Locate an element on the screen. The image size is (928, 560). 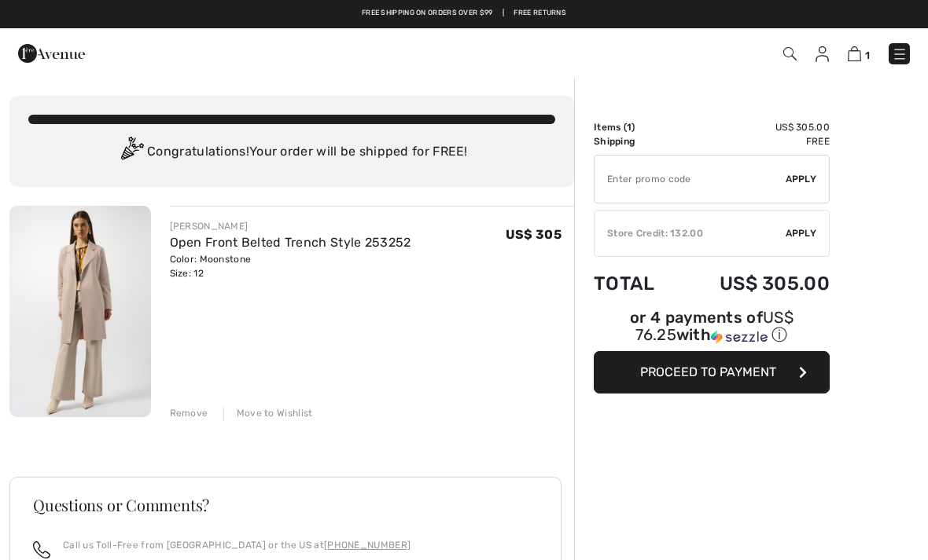
td: Items ( ) is located at coordinates (635, 128).